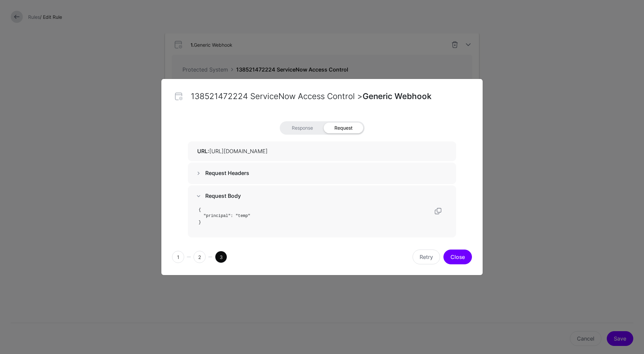 Image resolution: width=644 pixels, height=354 pixels. I want to click on span: 3, so click(221, 257).